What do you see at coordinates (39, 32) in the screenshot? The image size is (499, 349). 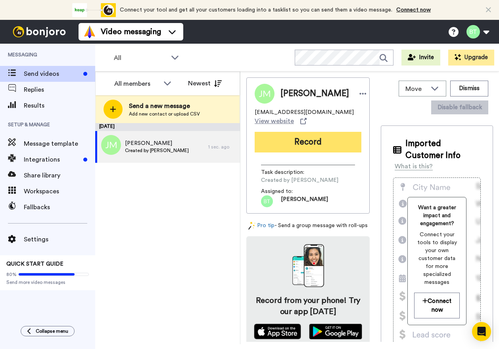 I see `img: bj-logo-header-white.svg` at bounding box center [39, 32].